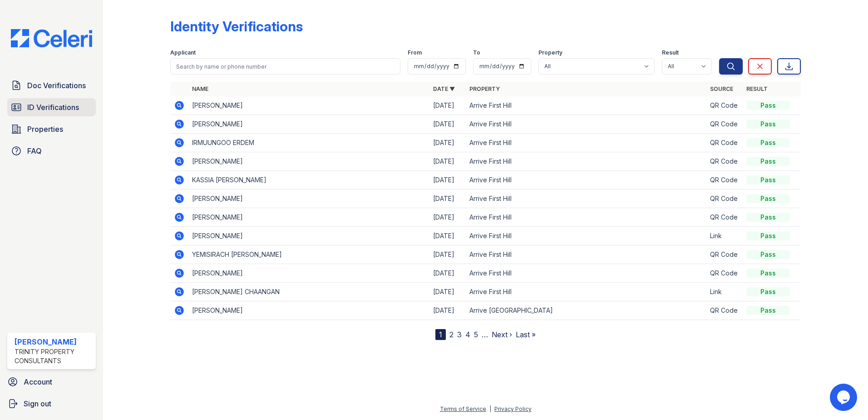  Describe the element at coordinates (45, 129) in the screenshot. I see `span: Properties` at that location.